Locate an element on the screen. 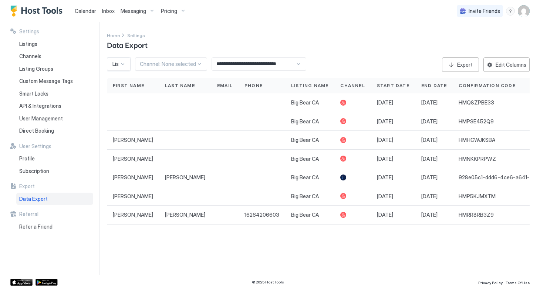 The height and width of the screenshot is (289, 540). div: Edit Columns is located at coordinates (511, 64).